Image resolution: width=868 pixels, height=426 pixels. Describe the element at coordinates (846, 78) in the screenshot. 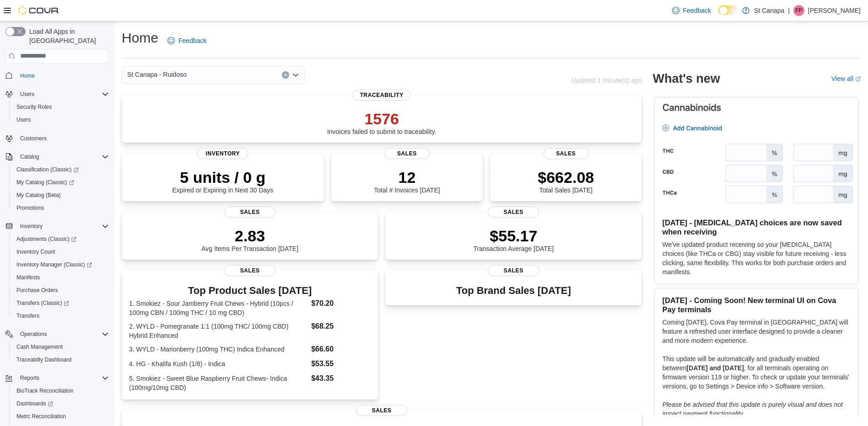

I see `a: View allExternal link` at that location.